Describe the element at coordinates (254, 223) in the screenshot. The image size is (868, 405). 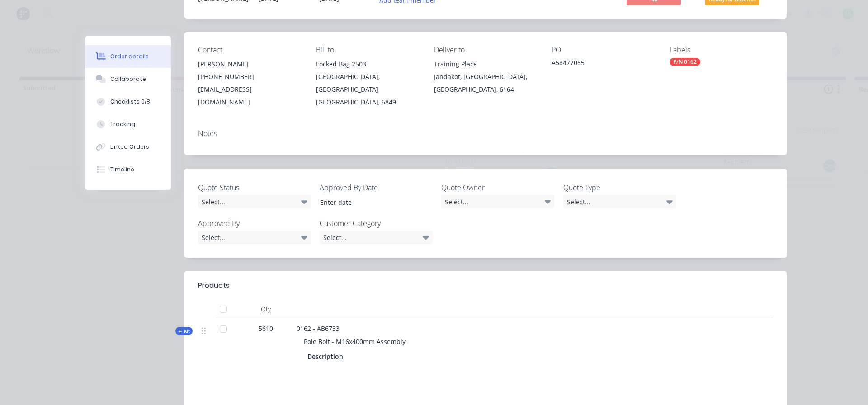
I see `label: Approved By` at that location.